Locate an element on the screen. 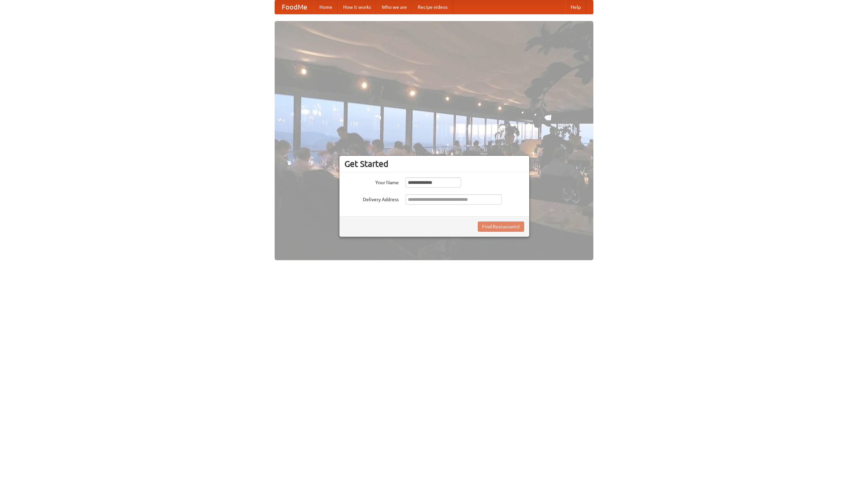 The height and width of the screenshot is (480, 868). h3: Get Started is located at coordinates (435, 164).